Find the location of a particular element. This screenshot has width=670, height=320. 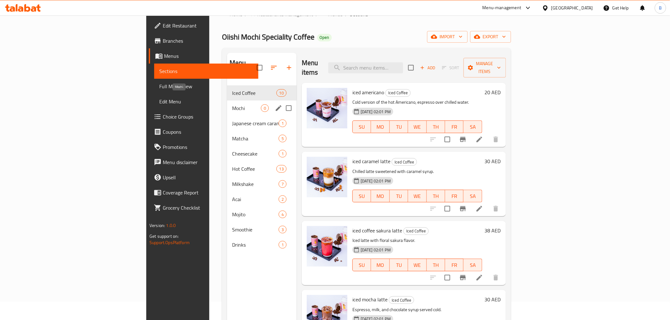

div: Open is located at coordinates (325, 38).